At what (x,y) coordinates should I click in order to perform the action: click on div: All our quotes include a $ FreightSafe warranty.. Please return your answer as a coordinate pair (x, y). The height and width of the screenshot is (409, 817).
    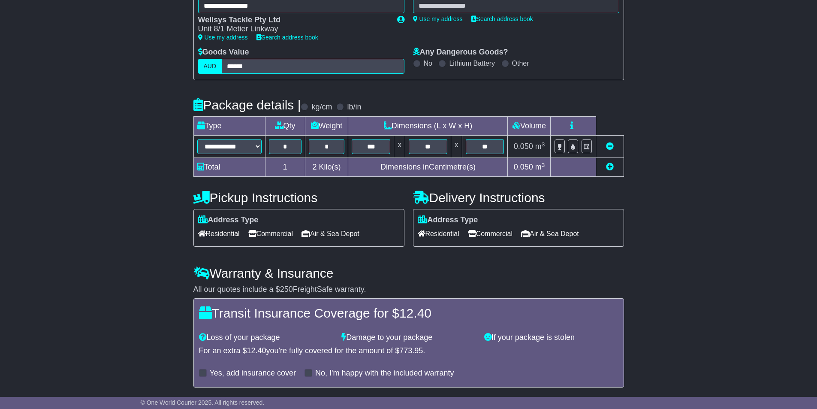
    Looking at the image, I should click on (409, 290).